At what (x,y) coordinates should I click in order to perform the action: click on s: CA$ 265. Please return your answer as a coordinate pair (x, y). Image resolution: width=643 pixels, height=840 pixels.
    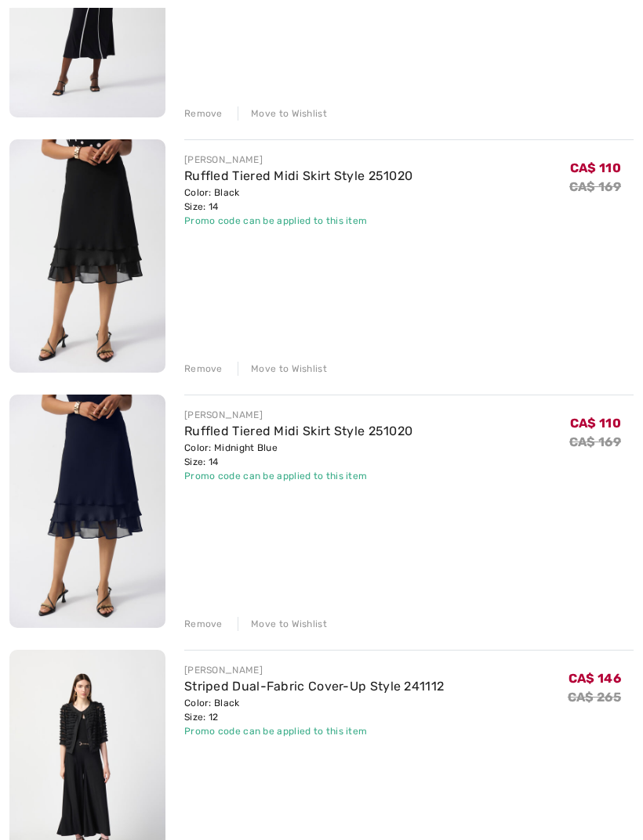
    Looking at the image, I should click on (594, 697).